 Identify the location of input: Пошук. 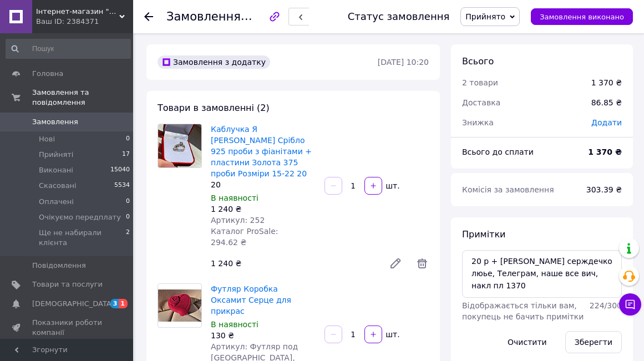
(68, 49).